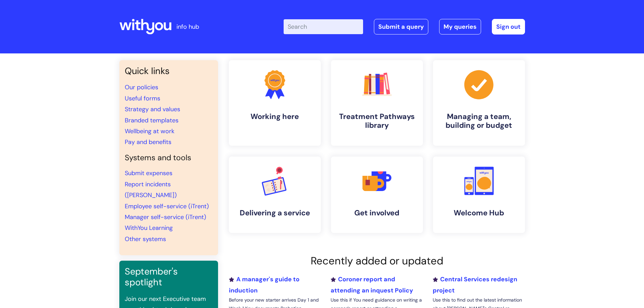 This screenshot has height=308, width=644. Describe the element at coordinates (152, 120) in the screenshot. I see `a: Branded templates` at that location.